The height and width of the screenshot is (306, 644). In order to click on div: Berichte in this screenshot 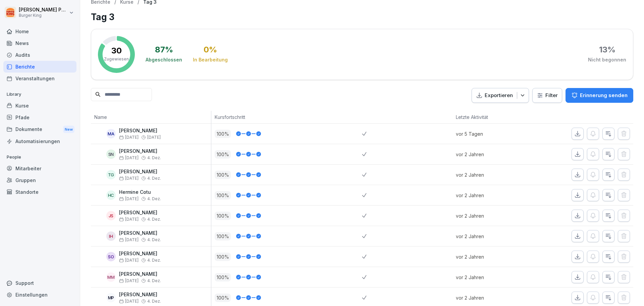, I will do `click(40, 66)`.